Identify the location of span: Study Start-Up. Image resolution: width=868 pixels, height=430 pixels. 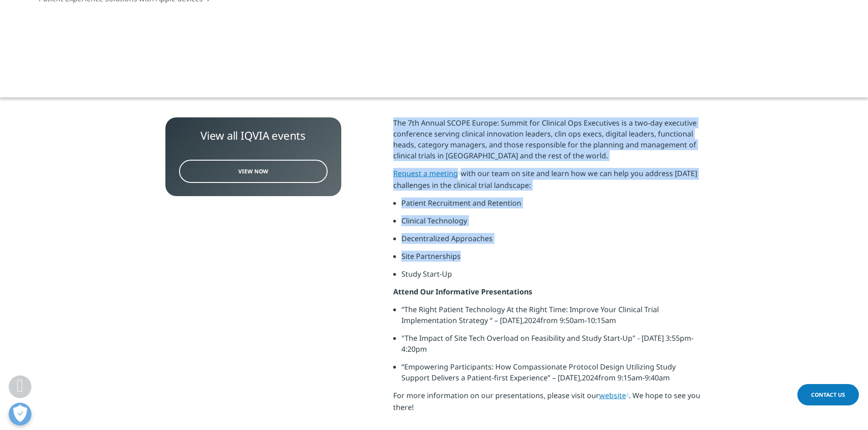
(427, 274).